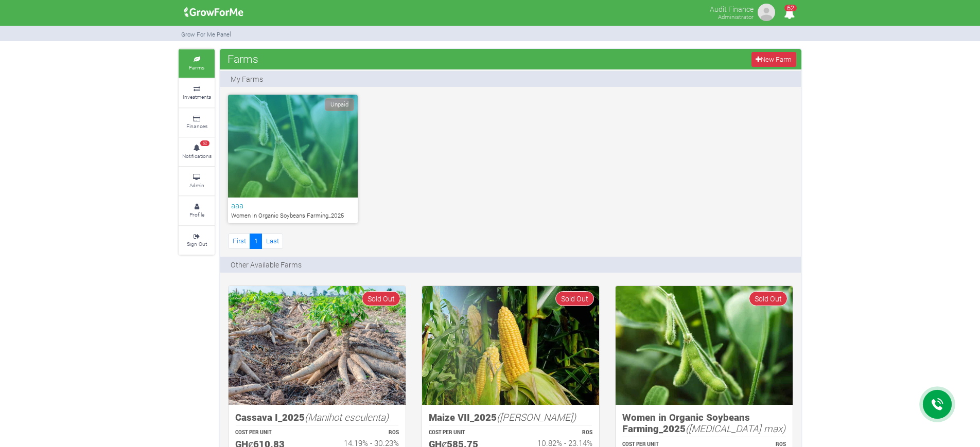  What do you see at coordinates (510, 417) in the screenshot?
I see `h5: Maize VII_2025` at bounding box center [510, 417].